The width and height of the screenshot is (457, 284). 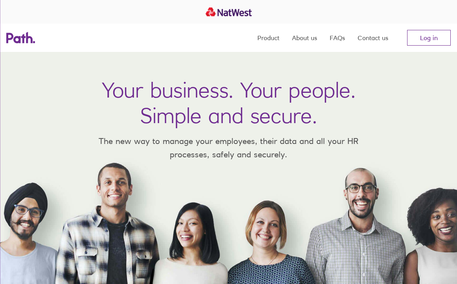 What do you see at coordinates (304, 38) in the screenshot?
I see `a: About us` at bounding box center [304, 38].